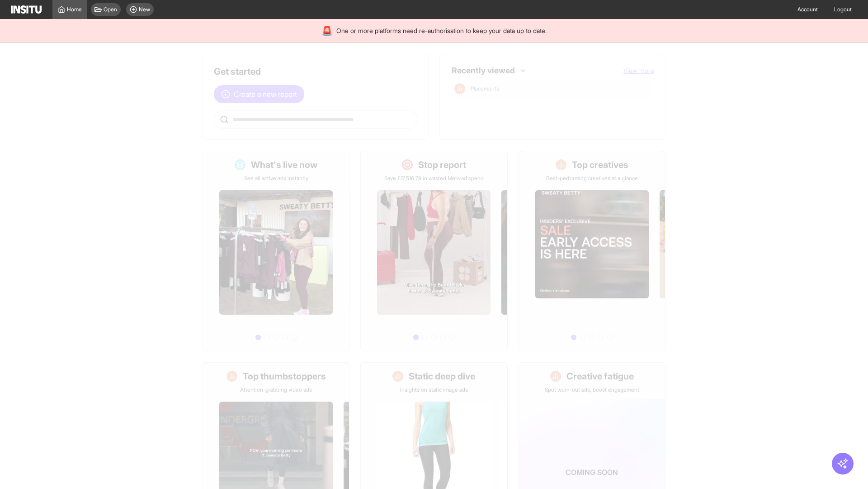 The image size is (868, 489). I want to click on span: Home, so click(74, 10).